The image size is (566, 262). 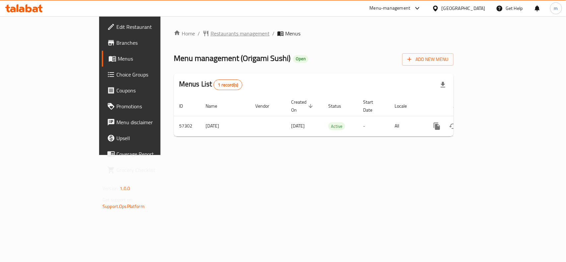 I want to click on button: Change Status, so click(x=453, y=126).